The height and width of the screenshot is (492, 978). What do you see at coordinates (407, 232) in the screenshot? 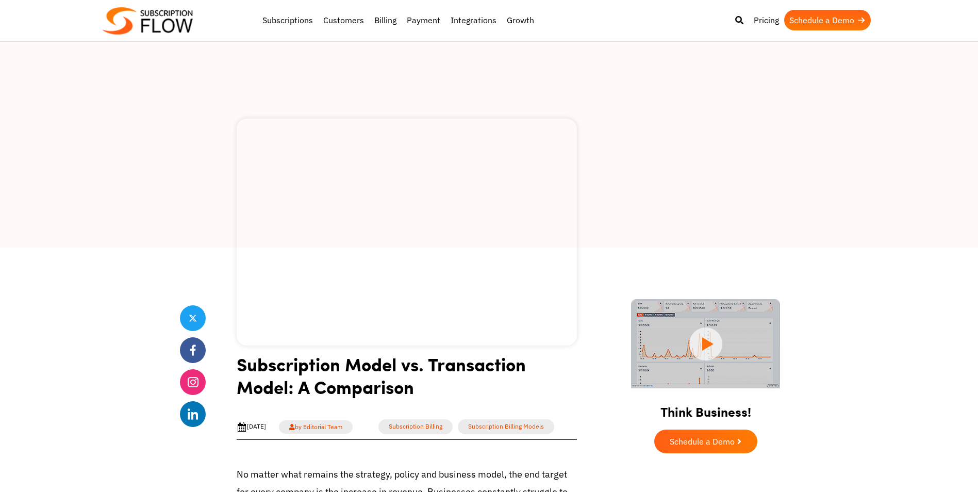
I see `img: Subscription Model vs. Transaction Model` at bounding box center [407, 232].